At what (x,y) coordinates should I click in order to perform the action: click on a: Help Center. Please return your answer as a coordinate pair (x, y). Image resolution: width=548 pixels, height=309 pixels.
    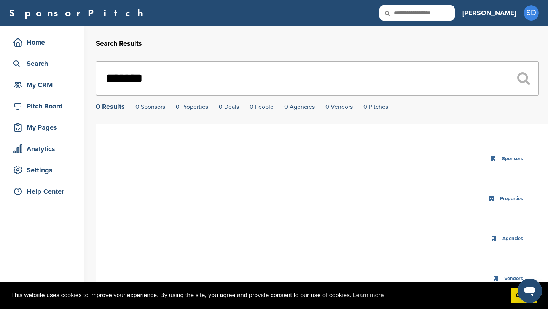
    Looking at the image, I should click on (42, 191).